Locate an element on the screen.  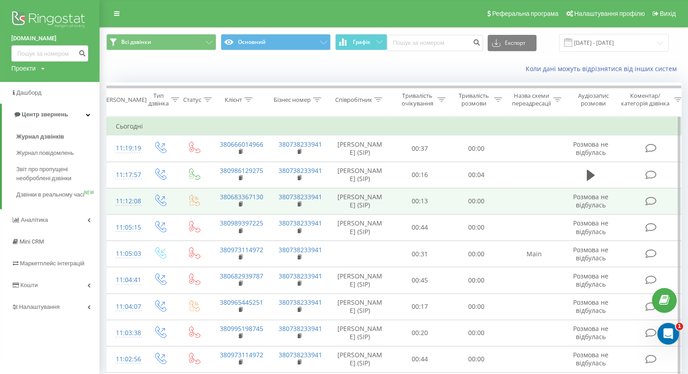
td: Main is located at coordinates (534, 254).